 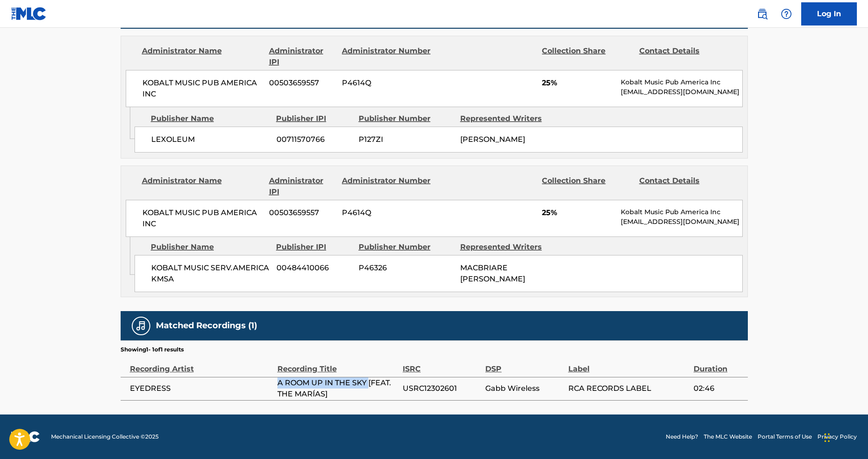 What do you see at coordinates (785, 437) in the screenshot?
I see `a: Portal Terms of Use` at bounding box center [785, 437].